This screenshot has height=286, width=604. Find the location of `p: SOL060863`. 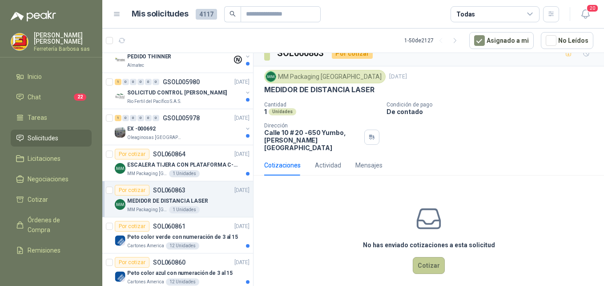

p: SOL060863 is located at coordinates (169, 190).